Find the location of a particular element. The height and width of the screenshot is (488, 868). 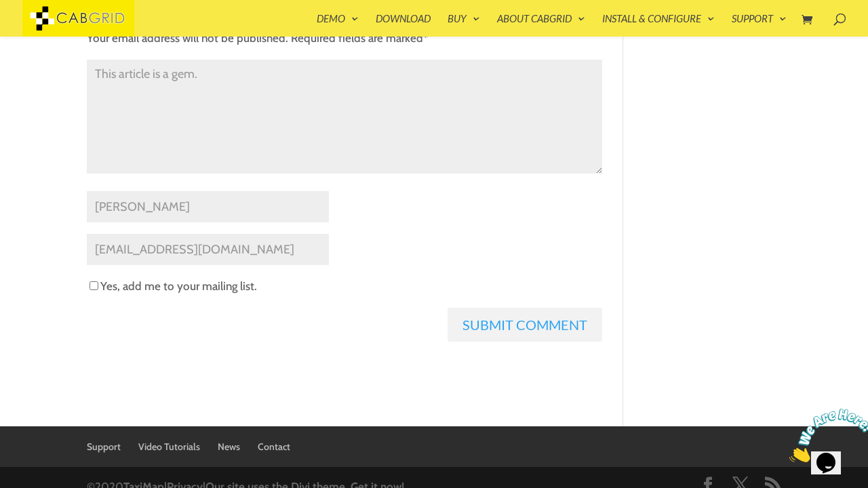

a: Contact is located at coordinates (274, 447).